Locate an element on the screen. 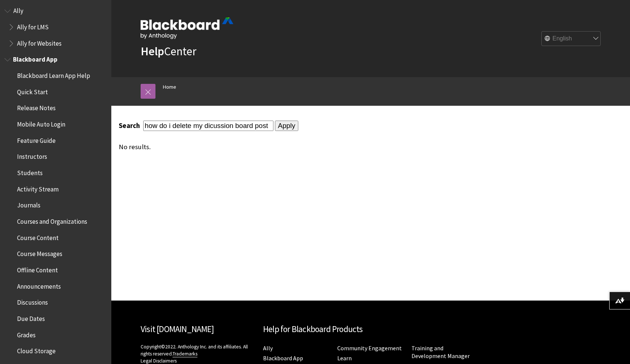 The width and height of the screenshot is (630, 364). span: Announcements is located at coordinates (38, 285).